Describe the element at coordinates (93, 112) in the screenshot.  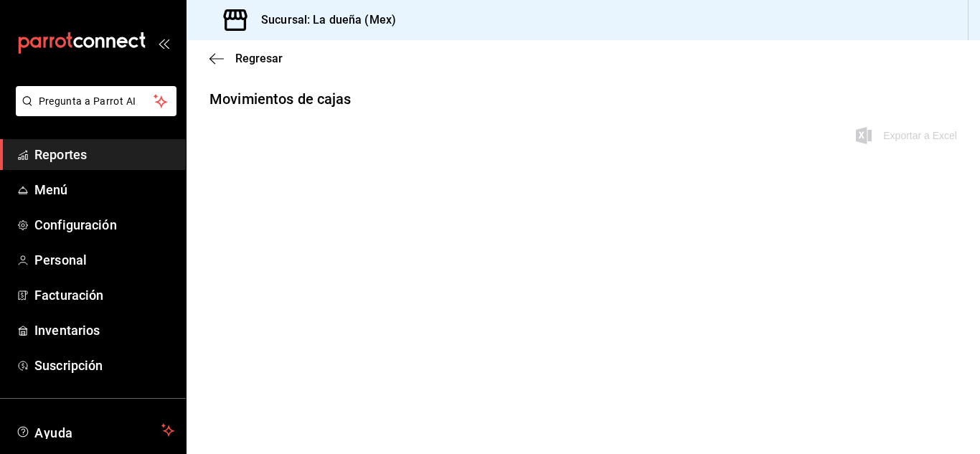
I see `a: Pregunta a Parrot AI` at that location.